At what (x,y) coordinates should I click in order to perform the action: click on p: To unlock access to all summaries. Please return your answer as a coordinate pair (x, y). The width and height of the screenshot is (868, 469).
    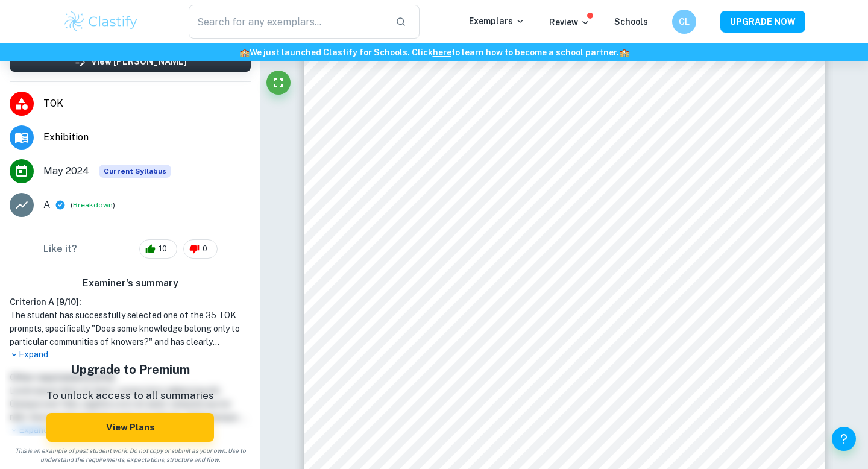
    Looking at the image, I should click on (130, 396).